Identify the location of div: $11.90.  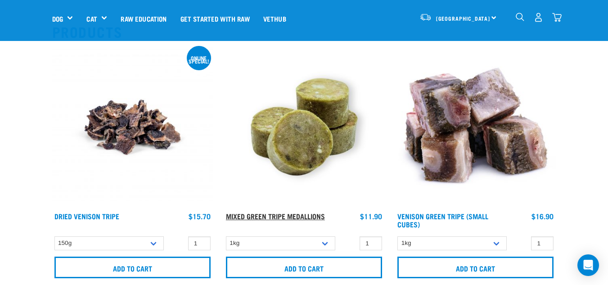
(371, 216).